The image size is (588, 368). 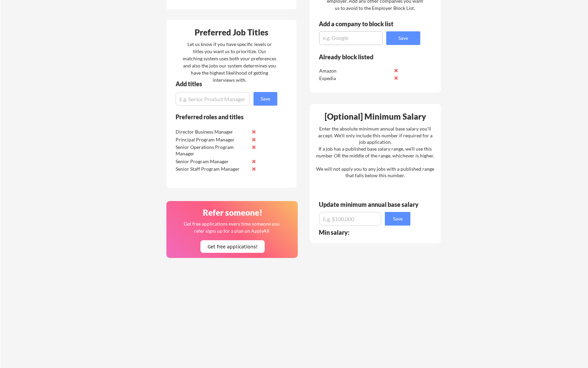 I want to click on div: Add a company to block list, so click(x=362, y=24).